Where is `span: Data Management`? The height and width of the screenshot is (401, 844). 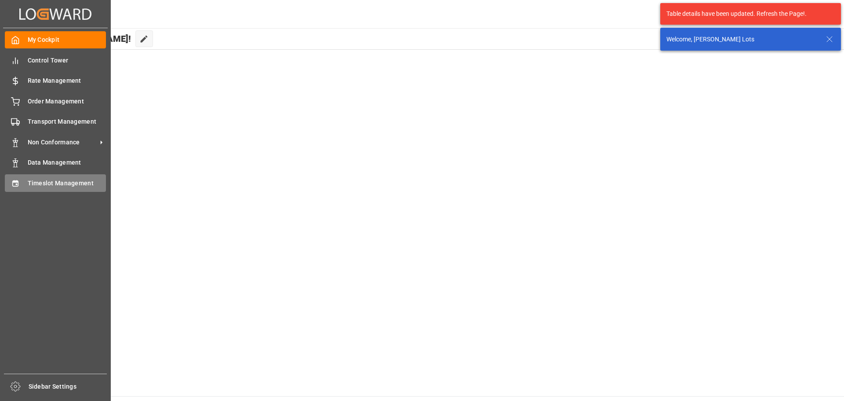 span: Data Management is located at coordinates (67, 162).